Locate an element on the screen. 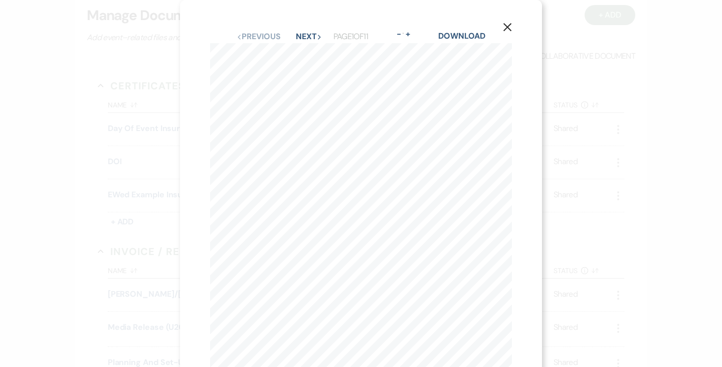 Image resolution: width=722 pixels, height=367 pixels. button: Next is located at coordinates (309, 37).